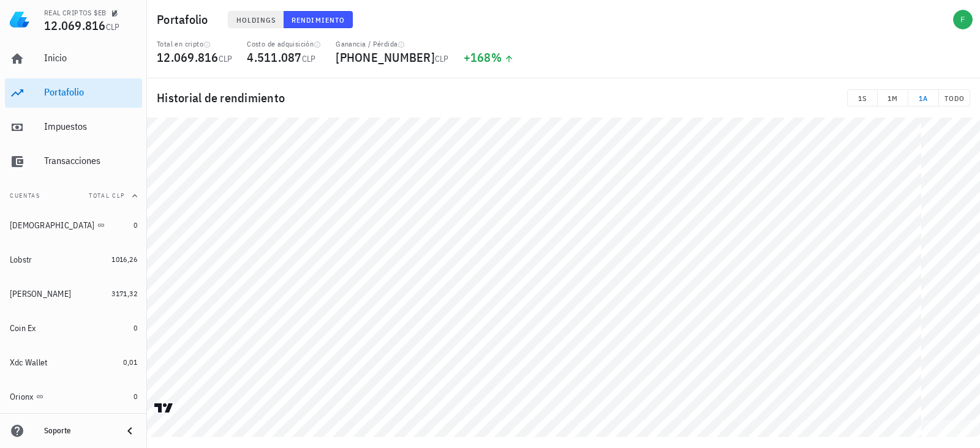 Image resolution: width=980 pixels, height=448 pixels. Describe the element at coordinates (73, 59) in the screenshot. I see `a: Inicio` at that location.